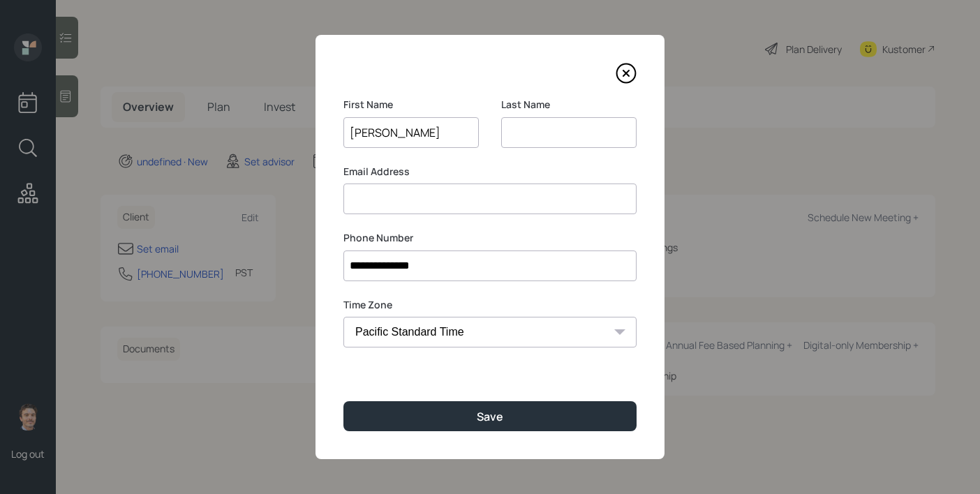 This screenshot has width=980, height=494. I want to click on div: Save, so click(490, 417).